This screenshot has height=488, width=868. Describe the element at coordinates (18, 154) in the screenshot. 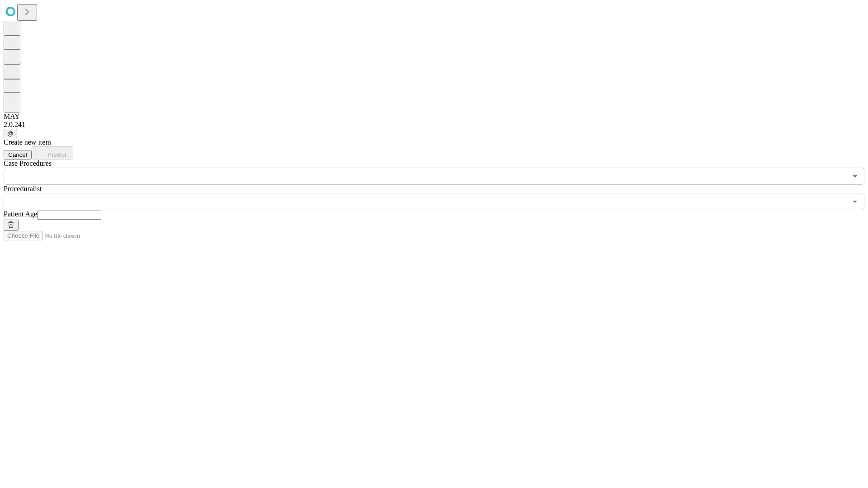

I see `button: Cancel` at that location.